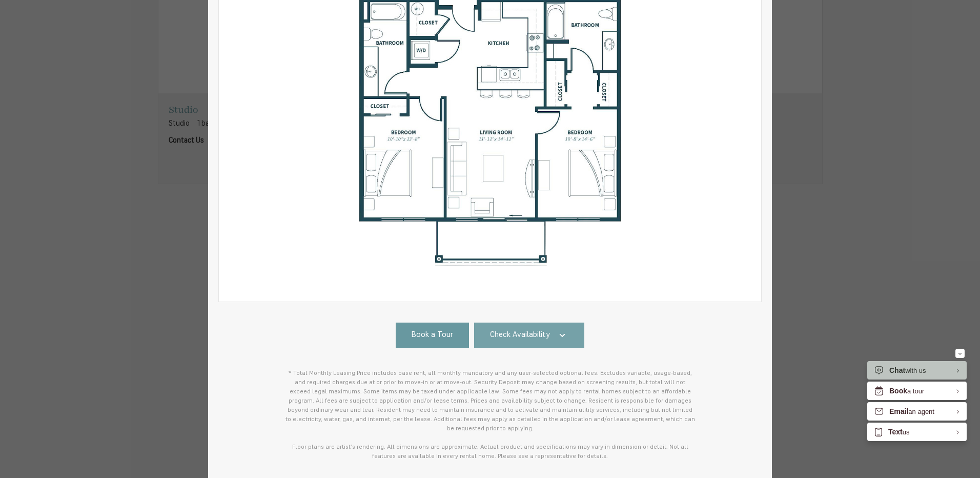 The height and width of the screenshot is (478, 980). Describe the element at coordinates (432, 335) in the screenshot. I see `span: Book a Tour` at that location.